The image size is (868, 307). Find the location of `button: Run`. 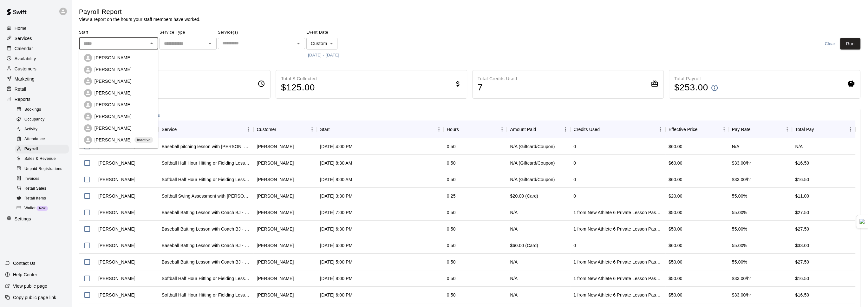

button: Run is located at coordinates (850, 44).